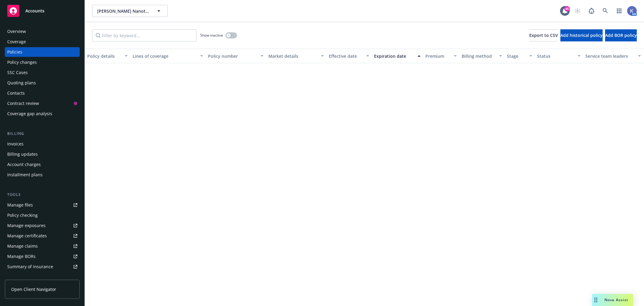  What do you see at coordinates (596, 300) in the screenshot?
I see `div: Drag to move` at bounding box center [596, 300].